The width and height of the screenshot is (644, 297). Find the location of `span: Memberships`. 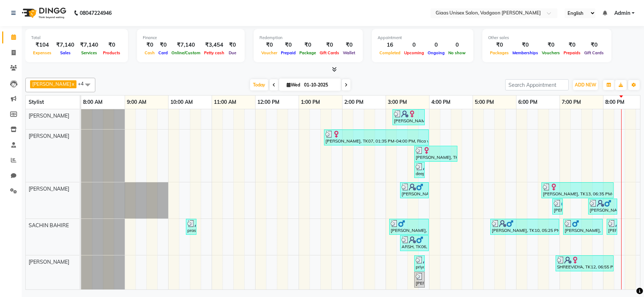

span: Memberships is located at coordinates (525, 53).